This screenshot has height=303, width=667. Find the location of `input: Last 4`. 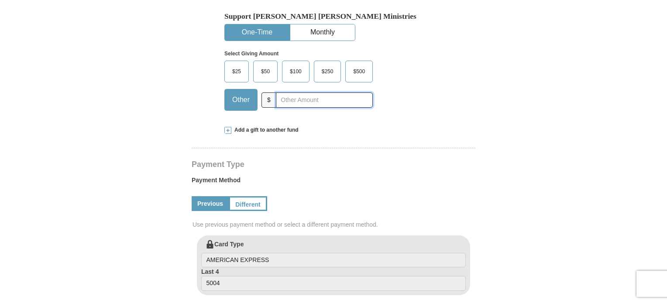

input: Last 4 is located at coordinates (333, 284).